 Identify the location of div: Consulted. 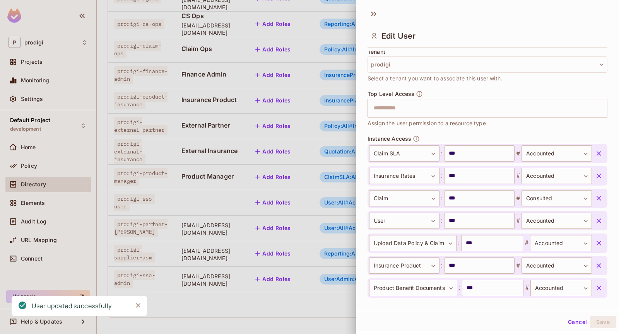
(556, 198).